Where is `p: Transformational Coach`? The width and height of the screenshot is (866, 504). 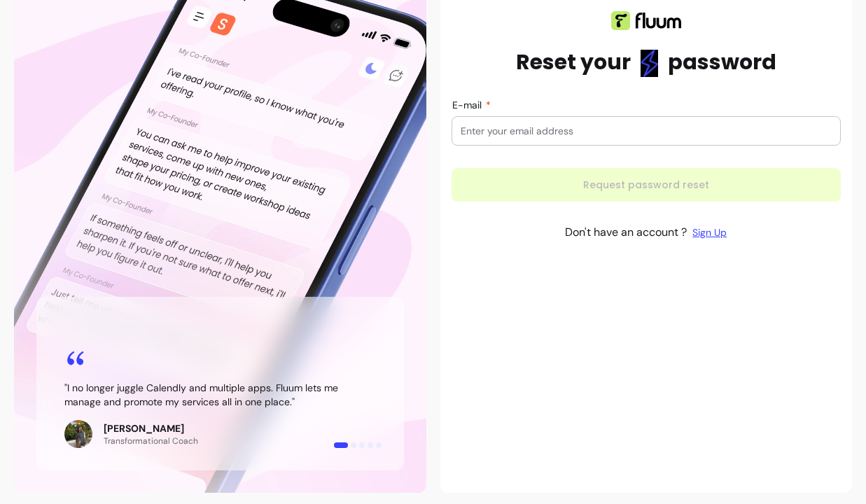
p: Transformational Coach is located at coordinates (150, 440).